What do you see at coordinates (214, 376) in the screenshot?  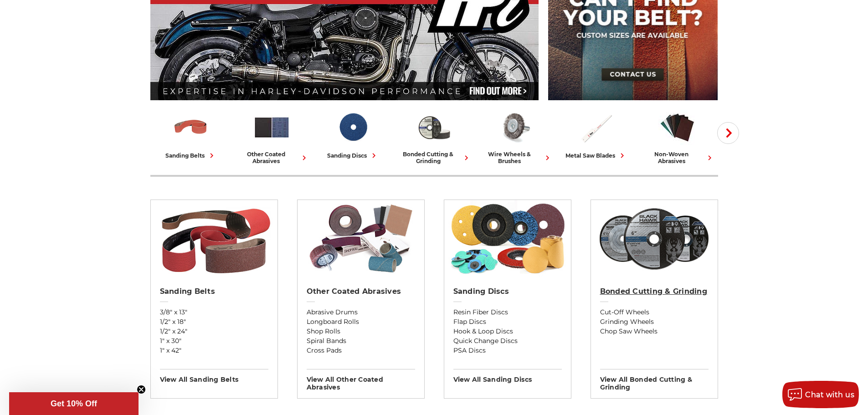 I see `h3: View All sanding belts` at bounding box center [214, 376].